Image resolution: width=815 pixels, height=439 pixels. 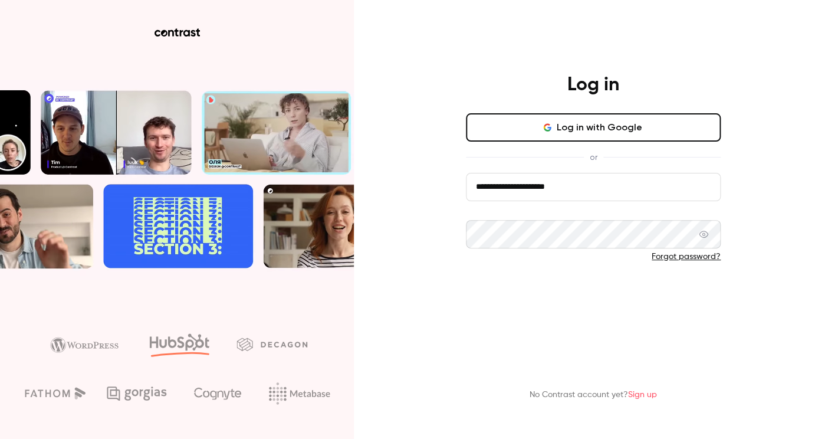 I want to click on h4: Log in, so click(x=593, y=85).